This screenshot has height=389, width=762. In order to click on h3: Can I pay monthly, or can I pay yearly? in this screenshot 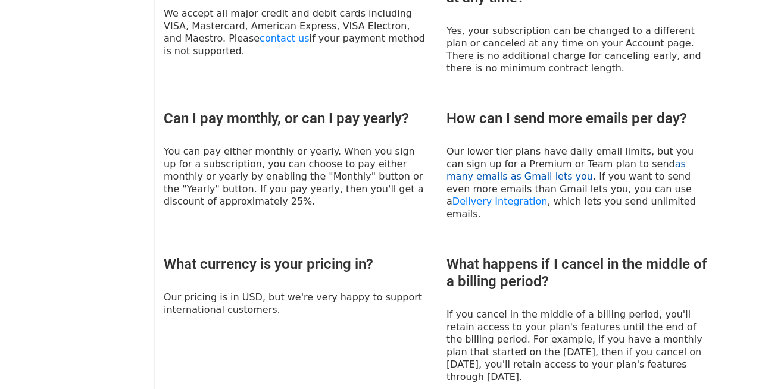, I will do `click(296, 119)`.